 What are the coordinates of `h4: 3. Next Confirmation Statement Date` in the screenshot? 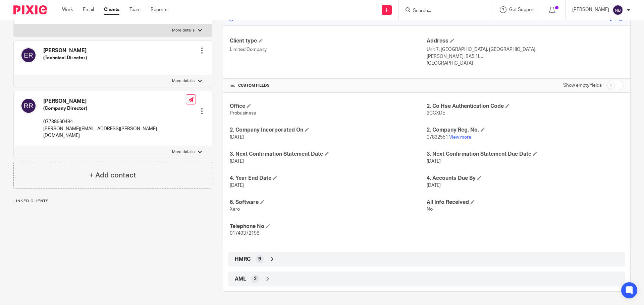 It's located at (328, 154).